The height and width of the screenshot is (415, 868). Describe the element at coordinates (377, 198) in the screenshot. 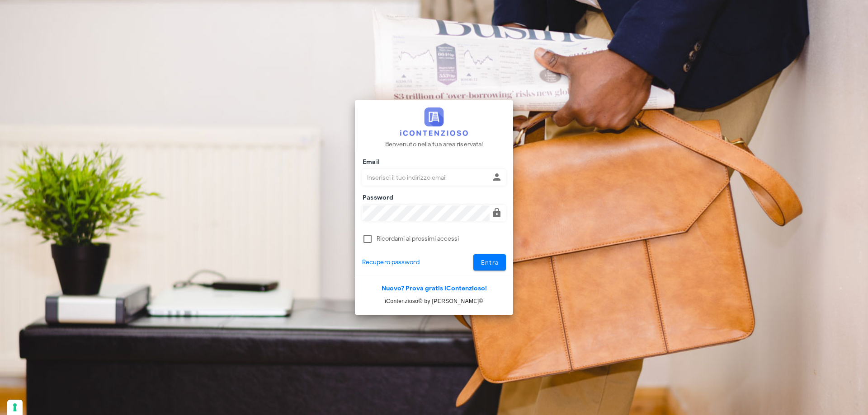

I see `label: Password` at that location.